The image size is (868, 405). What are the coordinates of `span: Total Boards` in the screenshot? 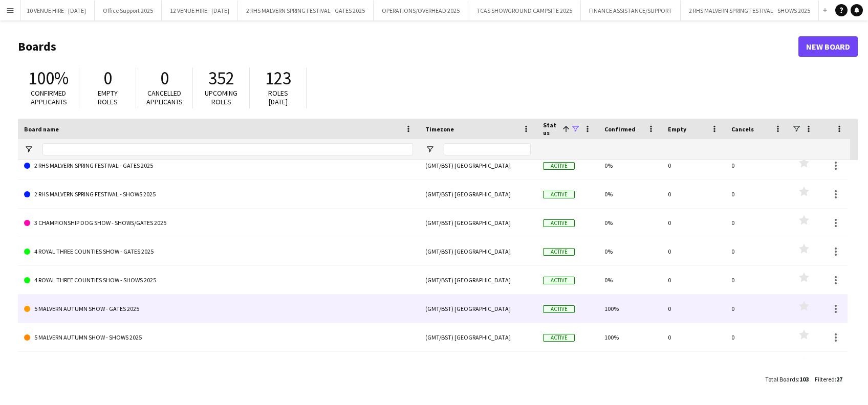 It's located at (781, 378).